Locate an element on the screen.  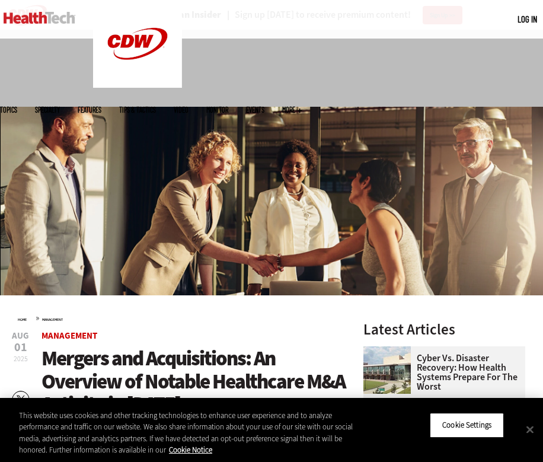
span: More is located at coordinates (292, 110).